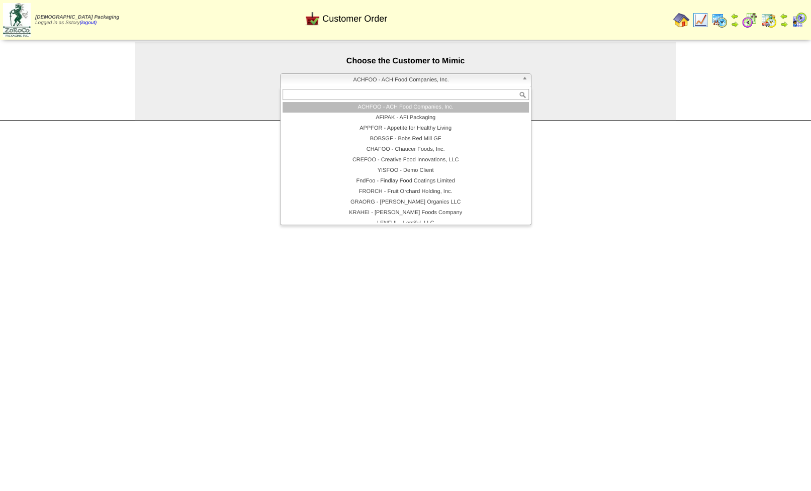 This screenshot has width=811, height=491. What do you see at coordinates (769, 20) in the screenshot?
I see `img: calendarinout.gif` at bounding box center [769, 20].